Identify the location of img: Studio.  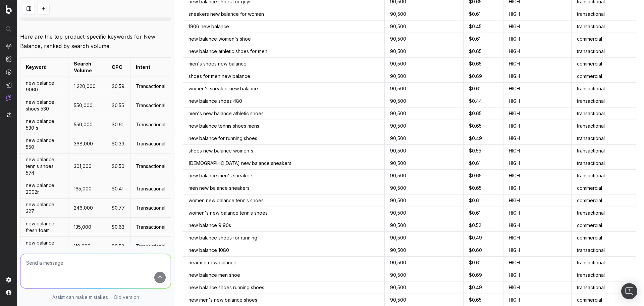
(9, 85).